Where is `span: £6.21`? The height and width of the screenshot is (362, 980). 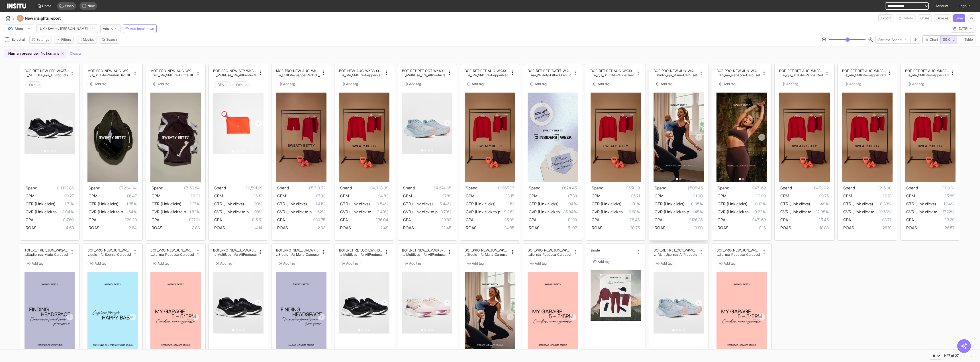 span: £6.21 is located at coordinates (180, 196).